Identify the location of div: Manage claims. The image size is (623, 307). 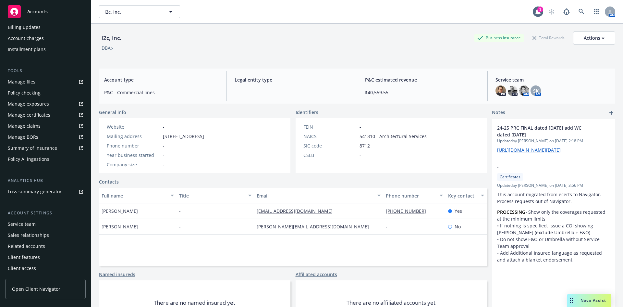
(24, 126).